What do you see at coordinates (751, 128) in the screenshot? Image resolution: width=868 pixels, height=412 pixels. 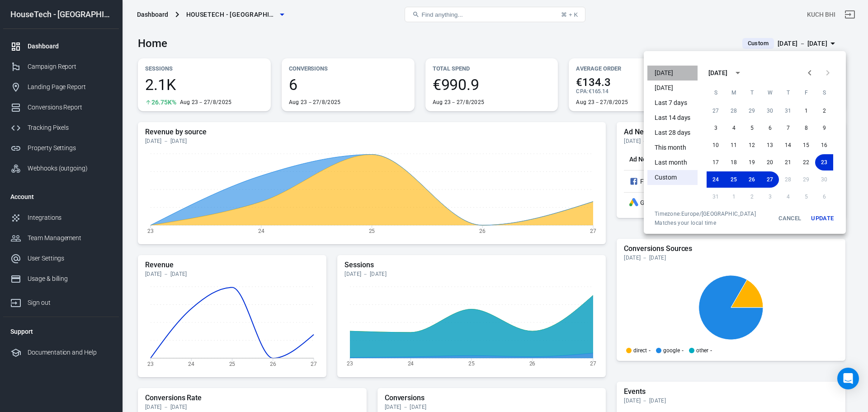 I see `button: 5` at bounding box center [751, 128].